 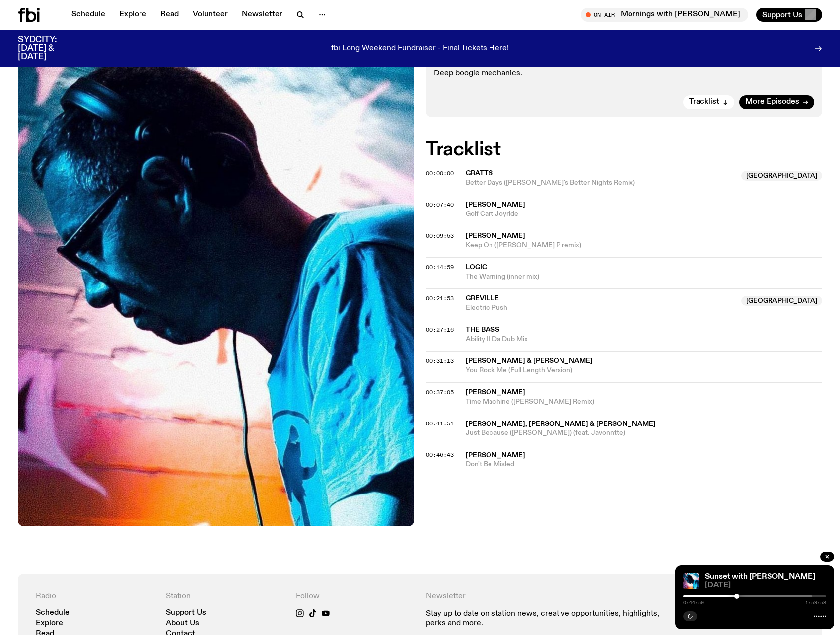 I want to click on h2: Tracklist, so click(x=624, y=150).